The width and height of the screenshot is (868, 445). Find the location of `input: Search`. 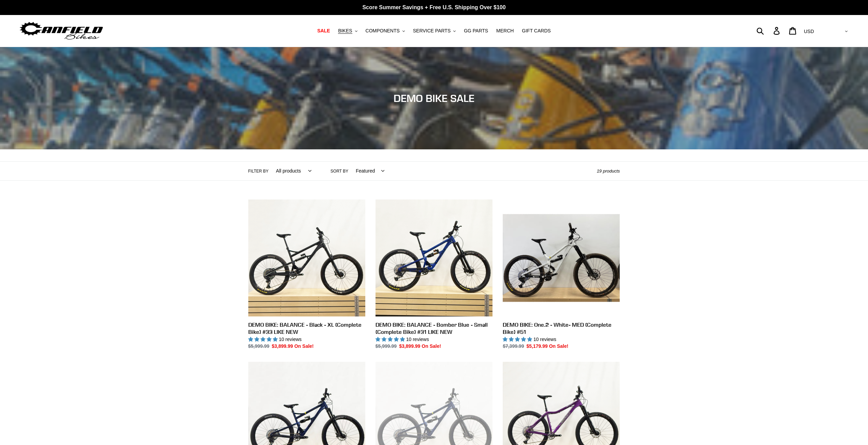

input: Search is located at coordinates (769, 30).